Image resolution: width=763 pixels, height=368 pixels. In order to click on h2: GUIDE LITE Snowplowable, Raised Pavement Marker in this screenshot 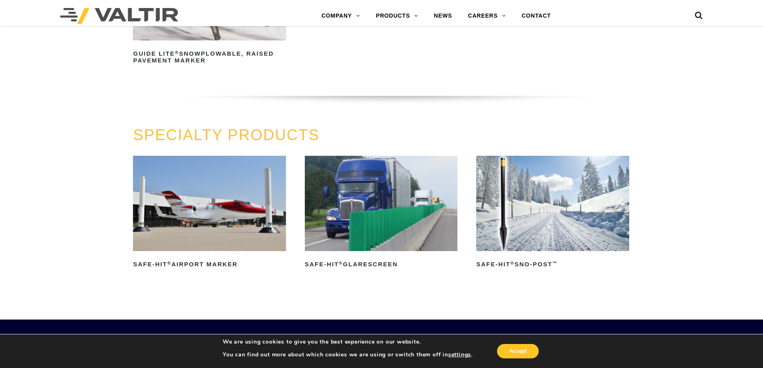, I will do `click(209, 57)`.